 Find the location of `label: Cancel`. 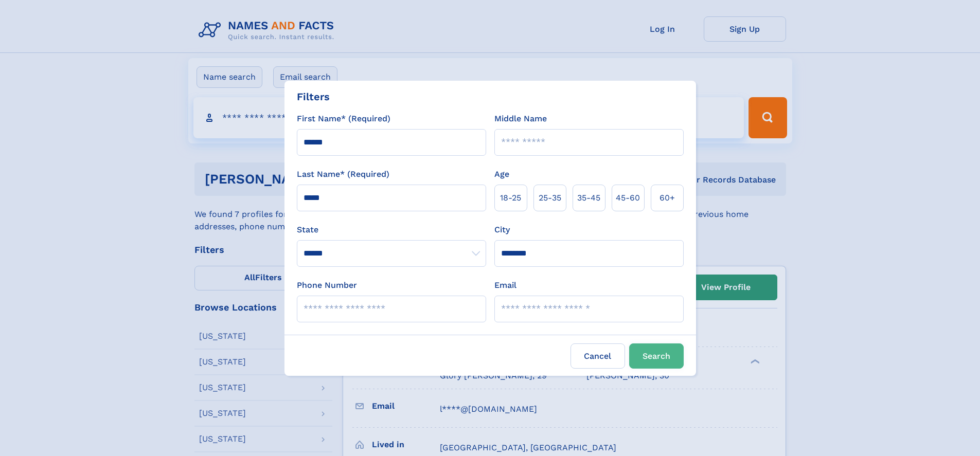

label: Cancel is located at coordinates (597, 356).